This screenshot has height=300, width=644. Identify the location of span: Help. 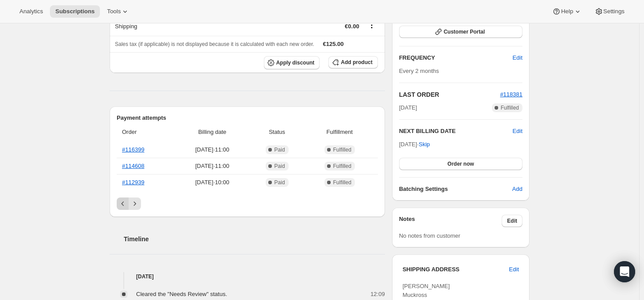
(567, 11).